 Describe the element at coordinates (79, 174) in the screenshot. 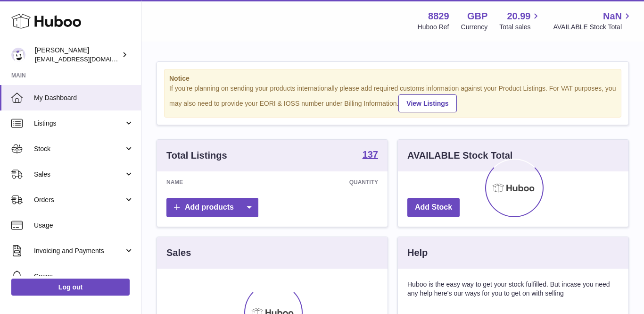

I see `span: Sales` at that location.